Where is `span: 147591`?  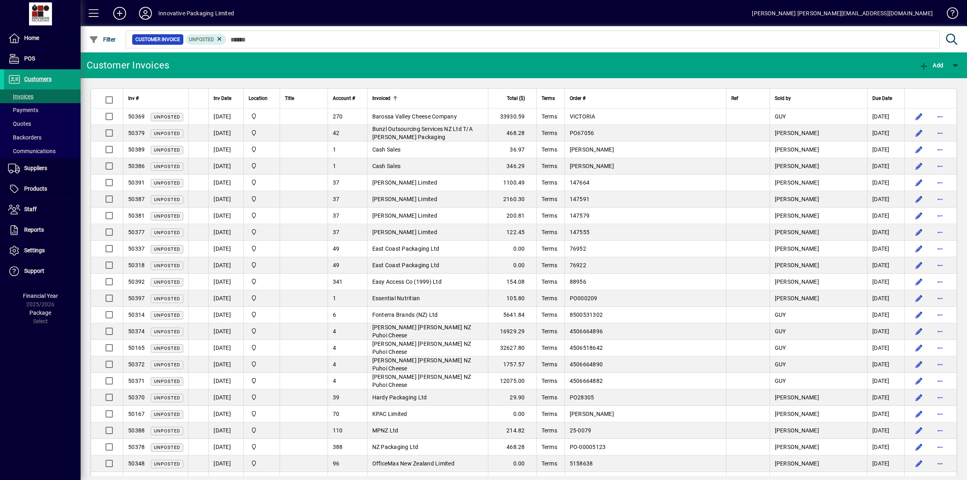 span: 147591 is located at coordinates (580, 199).